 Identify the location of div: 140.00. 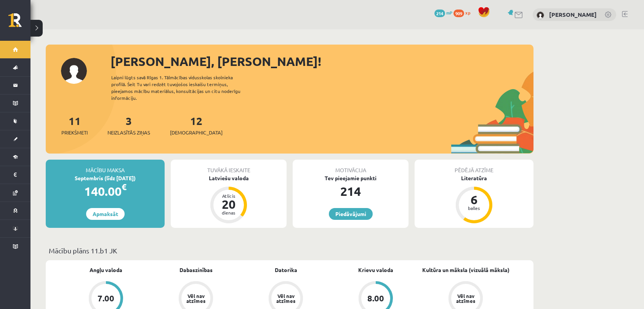
(105, 191).